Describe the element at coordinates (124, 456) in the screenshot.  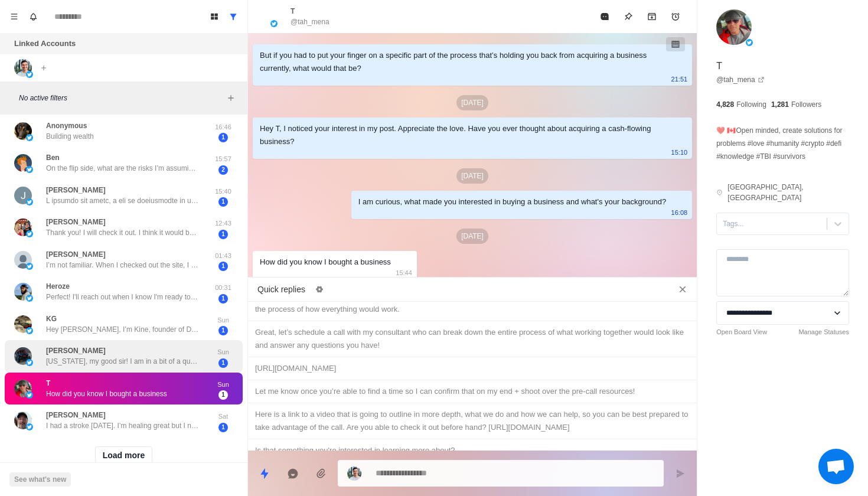
I see `button: Load more` at that location.